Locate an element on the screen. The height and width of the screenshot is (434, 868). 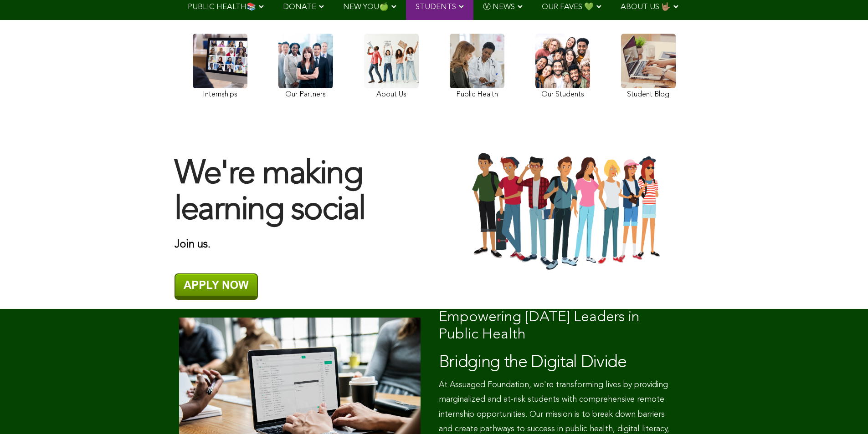
div: Chat Widget is located at coordinates (846, 412).